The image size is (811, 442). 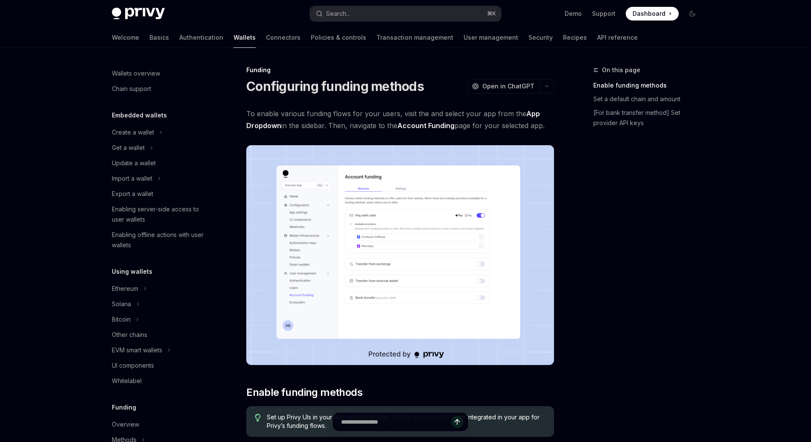 I want to click on button: EVM smart wallets, so click(x=160, y=350).